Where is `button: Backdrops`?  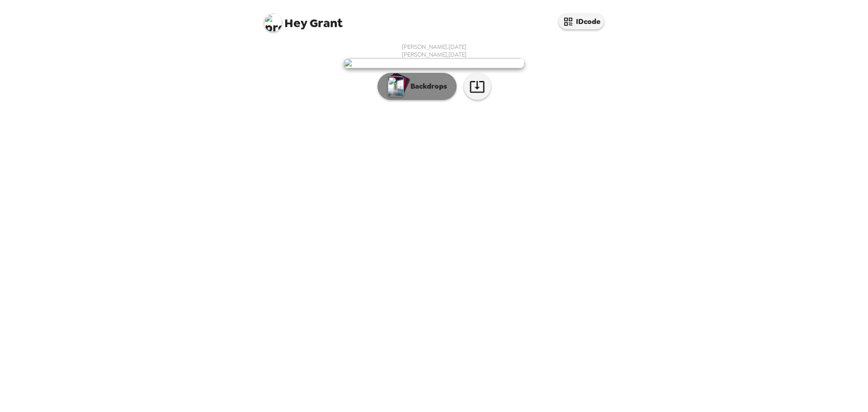 button: Backdrops is located at coordinates (417, 86).